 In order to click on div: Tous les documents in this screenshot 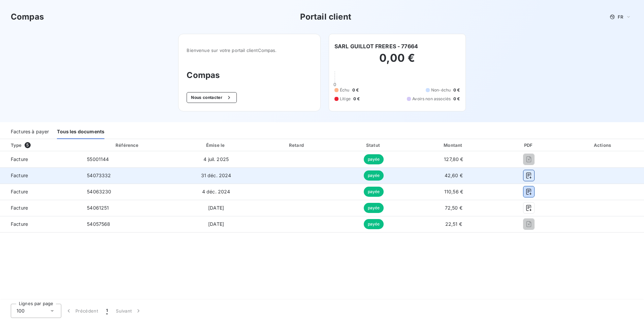, I will do `click(80, 132)`.